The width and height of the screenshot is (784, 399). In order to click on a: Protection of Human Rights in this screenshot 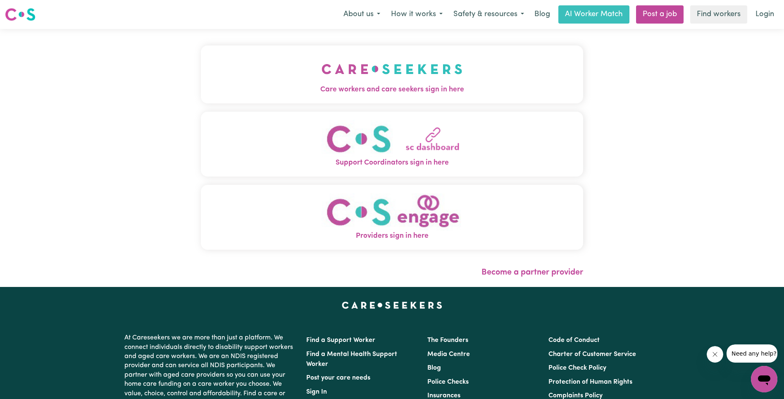, I will do `click(590, 382)`.